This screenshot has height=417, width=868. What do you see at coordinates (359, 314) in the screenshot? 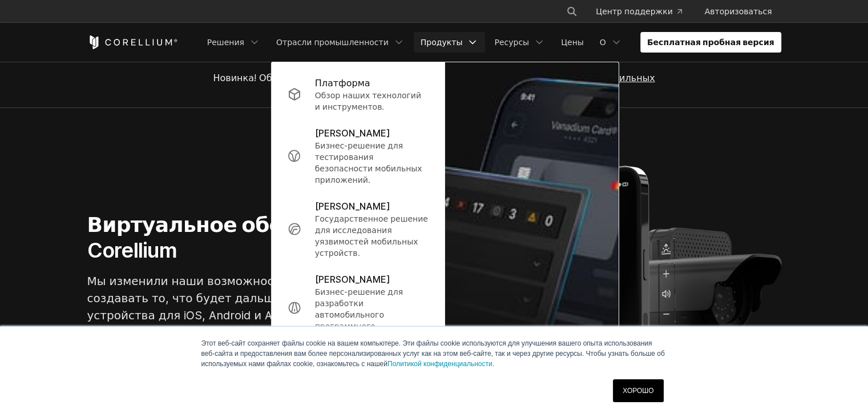
I see `font: Бизнес-решение для разработки автомобильного программного обеспечения.` at bounding box center [359, 314].